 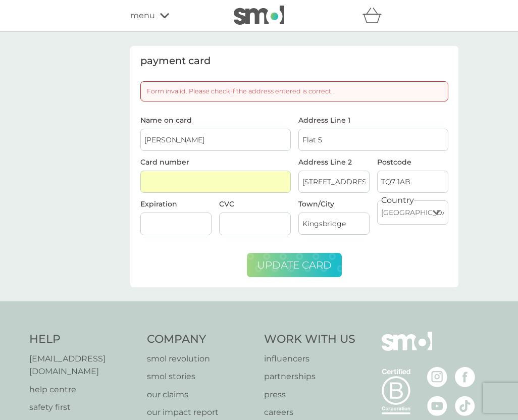 I want to click on a: influencers, so click(x=309, y=359).